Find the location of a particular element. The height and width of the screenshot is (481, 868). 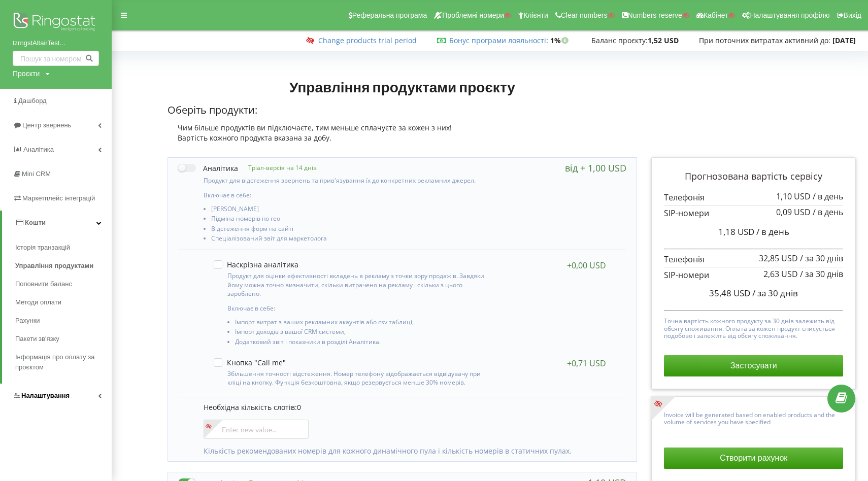

input: Пошук за номером is located at coordinates (56, 58).